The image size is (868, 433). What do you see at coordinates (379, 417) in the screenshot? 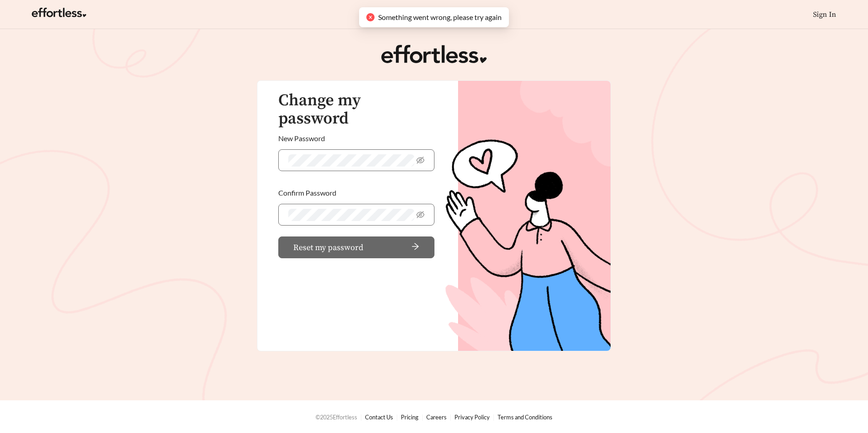
I see `a: Contact Us` at bounding box center [379, 417].